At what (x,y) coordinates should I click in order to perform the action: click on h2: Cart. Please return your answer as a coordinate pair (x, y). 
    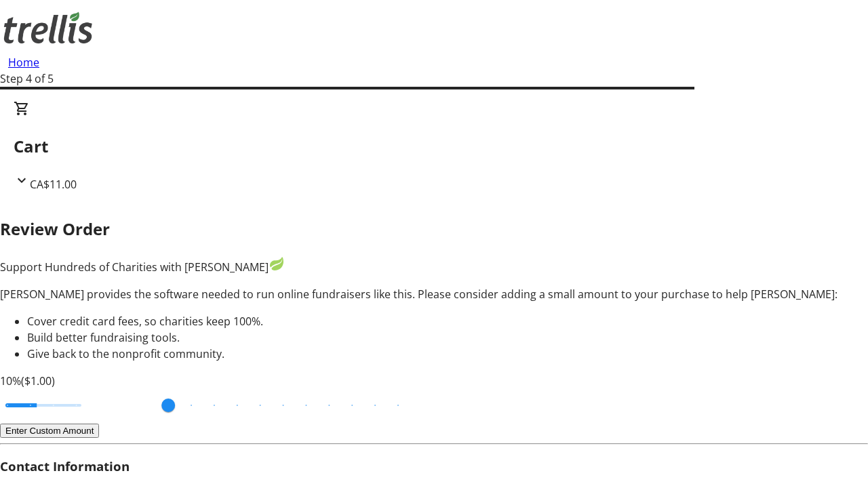
    Looking at the image, I should click on (434, 146).